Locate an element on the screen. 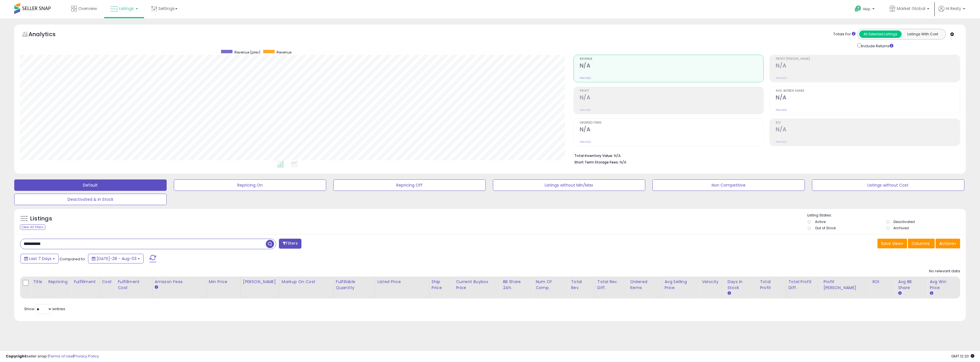 The height and width of the screenshot is (362, 980). a: Hi Resty is located at coordinates (952, 12).